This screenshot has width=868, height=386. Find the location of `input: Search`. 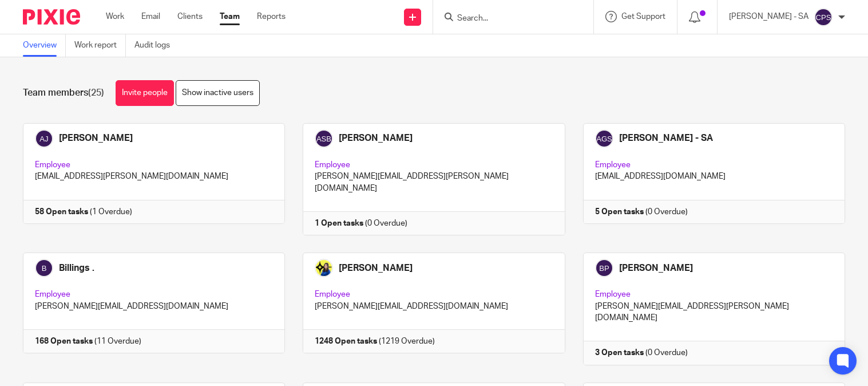

input: Search is located at coordinates (508, 19).